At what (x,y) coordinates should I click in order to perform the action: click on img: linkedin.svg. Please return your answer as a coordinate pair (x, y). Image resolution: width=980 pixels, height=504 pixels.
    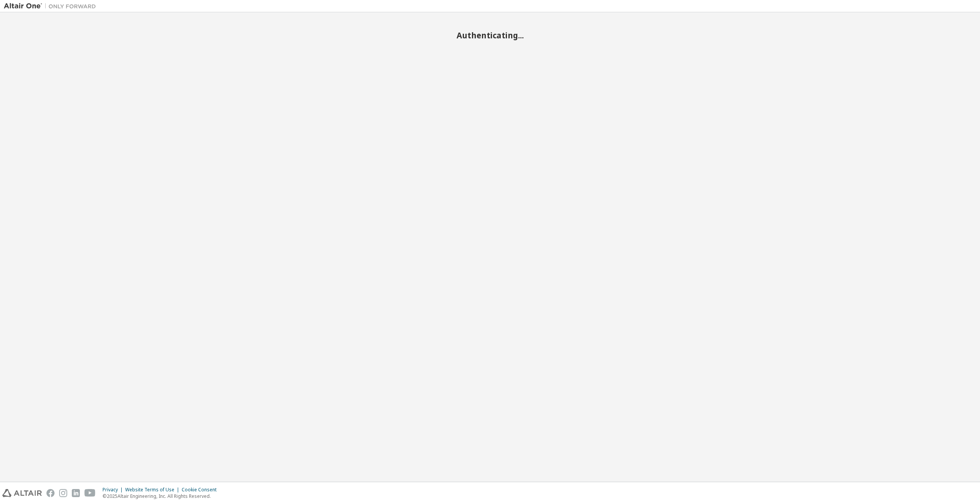
    Looking at the image, I should click on (75, 493).